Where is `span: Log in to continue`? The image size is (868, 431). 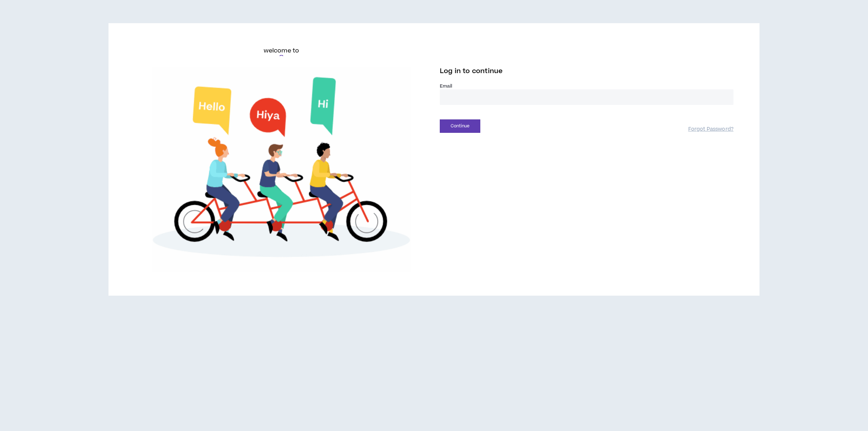
span: Log in to continue is located at coordinates (471, 71).